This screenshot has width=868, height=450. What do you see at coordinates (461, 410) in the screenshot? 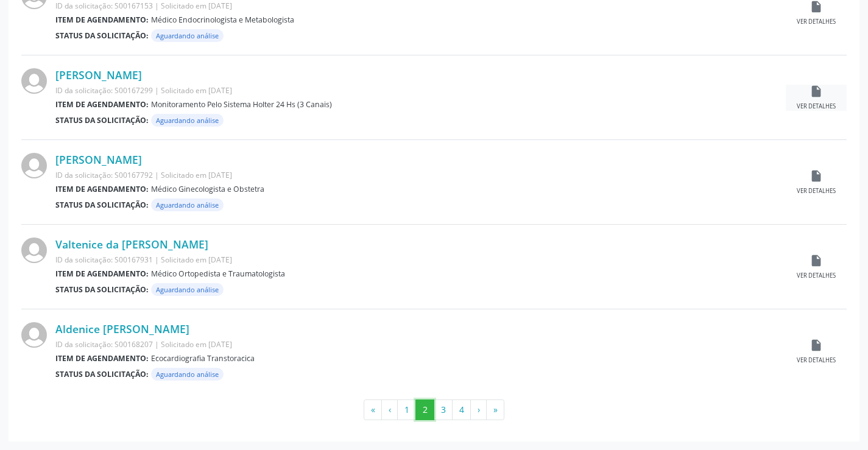
I see `button: Go to page 4` at bounding box center [461, 410].